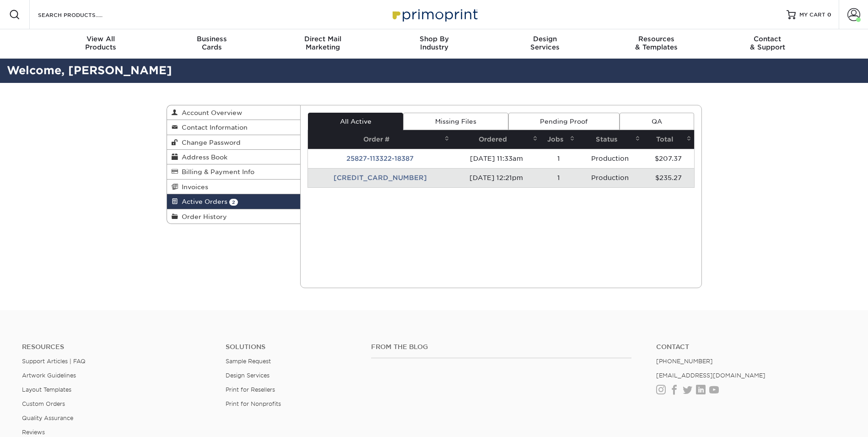  I want to click on a: Order History, so click(234, 216).